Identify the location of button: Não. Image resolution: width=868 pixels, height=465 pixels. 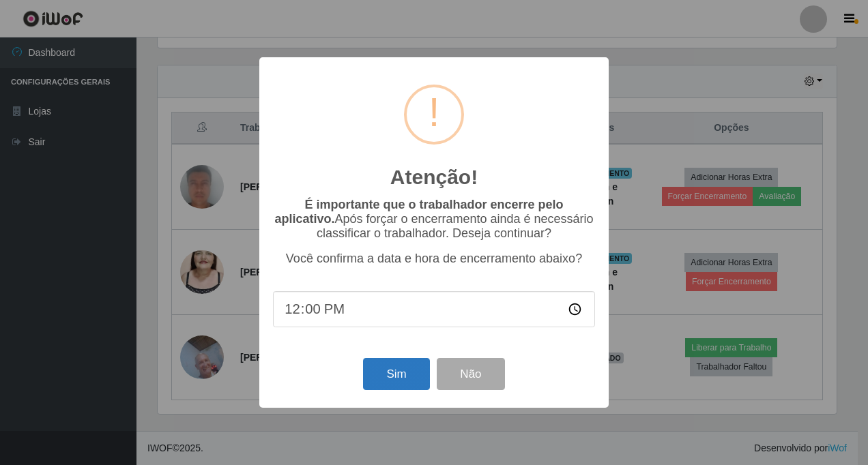
(470, 374).